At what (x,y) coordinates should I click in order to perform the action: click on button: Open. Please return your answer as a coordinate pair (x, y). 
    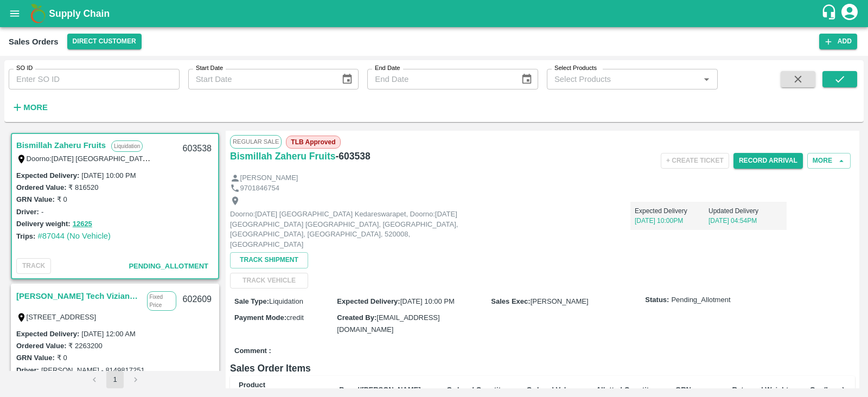
    Looking at the image, I should click on (706, 79).